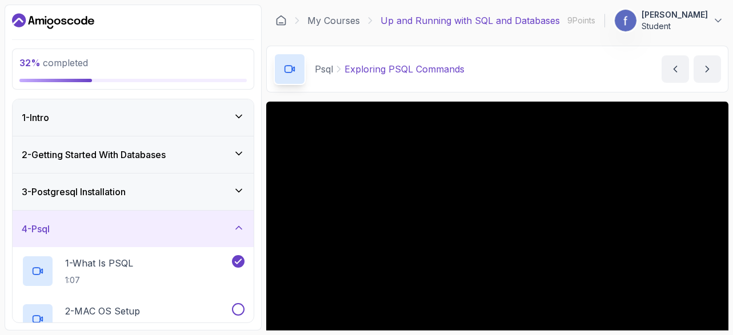  Describe the element at coordinates (133, 118) in the screenshot. I see `button: 1-Intro` at that location.